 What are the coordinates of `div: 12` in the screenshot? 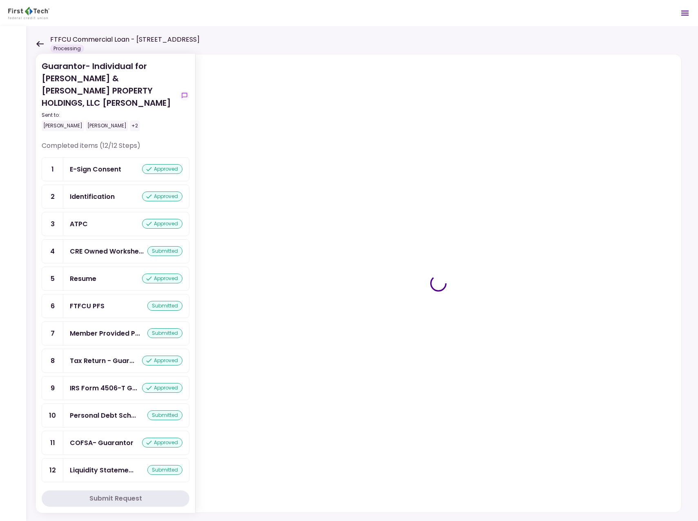 It's located at (53, 470).